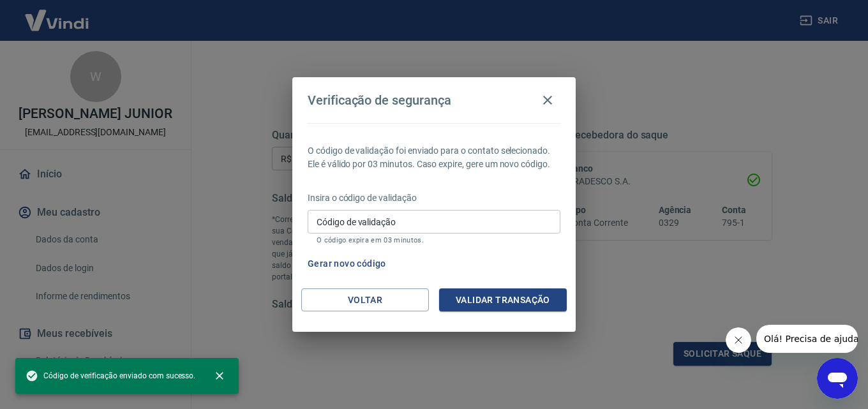  What do you see at coordinates (379, 100) in the screenshot?
I see `h4: Verificação de segurança` at bounding box center [379, 100].